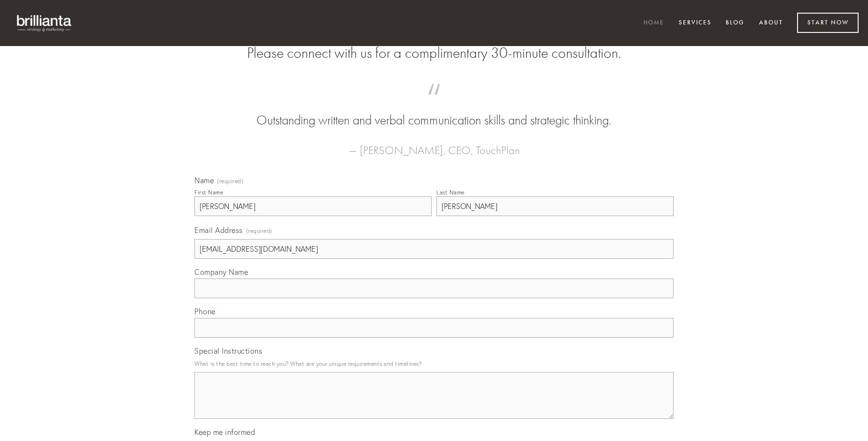 The height and width of the screenshot is (441, 868). Describe the element at coordinates (434, 112) in the screenshot. I see `blockquote: Outstanding written and verbal communication skills and strategic thinking.` at that location.